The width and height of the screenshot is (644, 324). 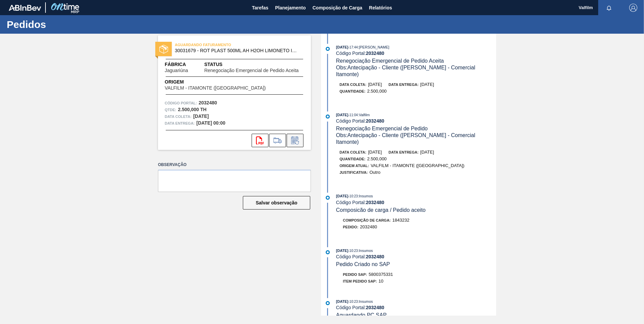 I want to click on span: Pedido SAP:, so click(x=355, y=274).